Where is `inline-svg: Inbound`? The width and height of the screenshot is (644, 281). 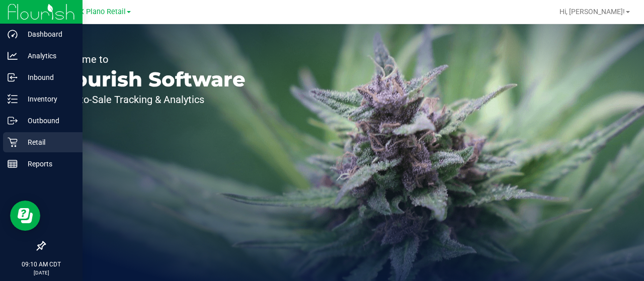
inline-svg: Inbound is located at coordinates (12, 77).